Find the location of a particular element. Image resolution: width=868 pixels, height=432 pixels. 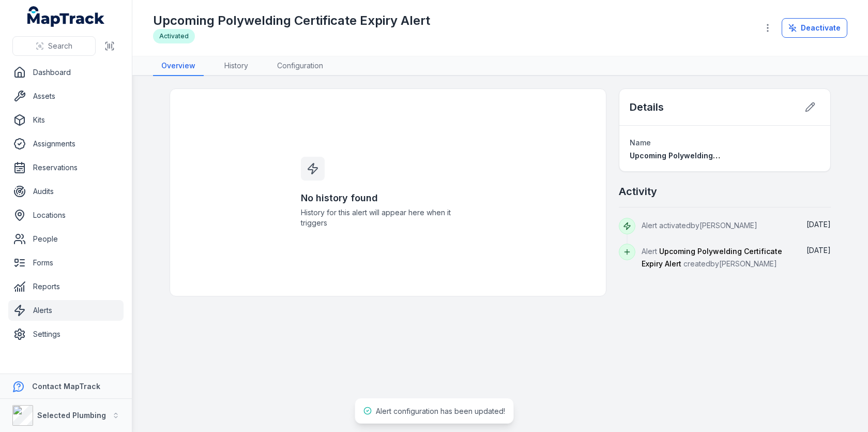

a: MapTrack is located at coordinates (66, 16).